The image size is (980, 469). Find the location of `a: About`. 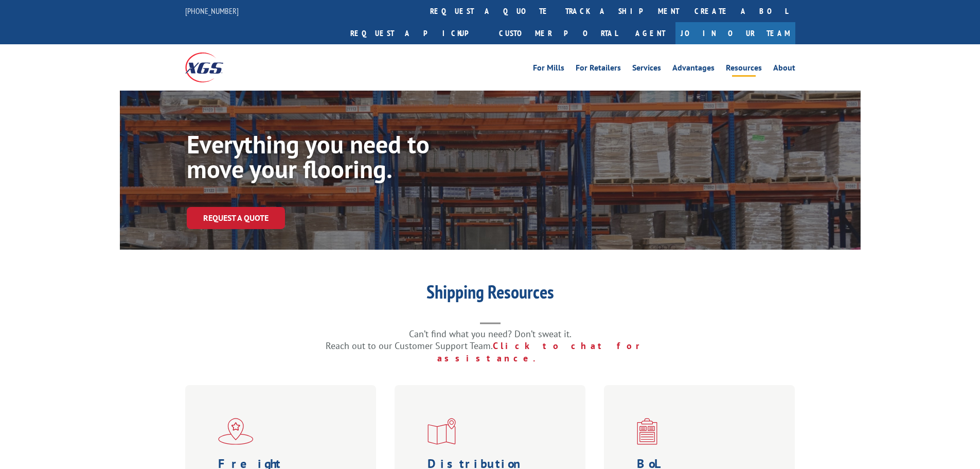

a: About is located at coordinates (784, 70).